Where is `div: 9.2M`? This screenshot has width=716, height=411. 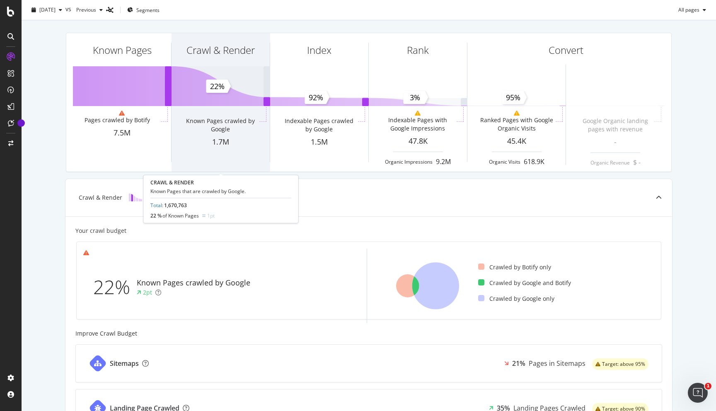 div: 9.2M is located at coordinates (444, 162).